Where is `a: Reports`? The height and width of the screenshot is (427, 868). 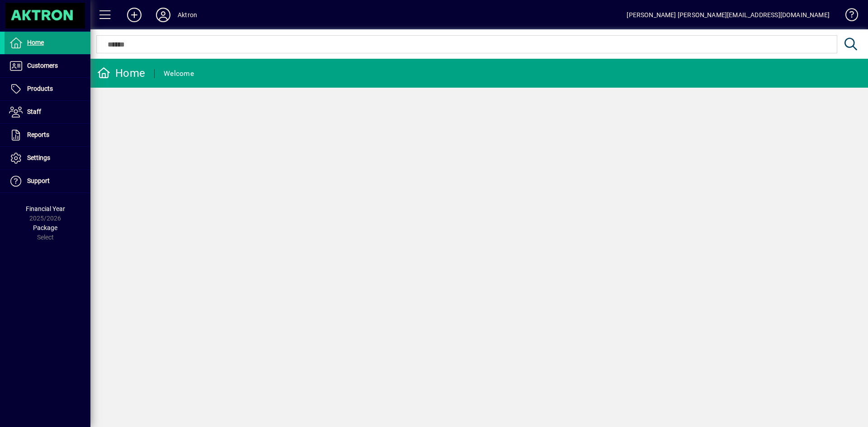
a: Reports is located at coordinates (47, 135).